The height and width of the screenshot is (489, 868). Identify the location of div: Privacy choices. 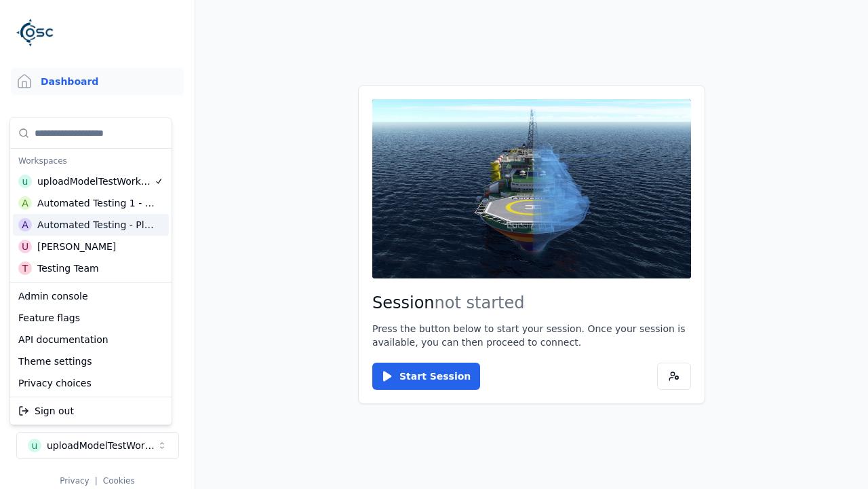
(91, 383).